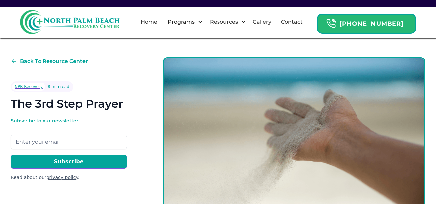  Describe the element at coordinates (292, 22) in the screenshot. I see `a: Contact` at that location.